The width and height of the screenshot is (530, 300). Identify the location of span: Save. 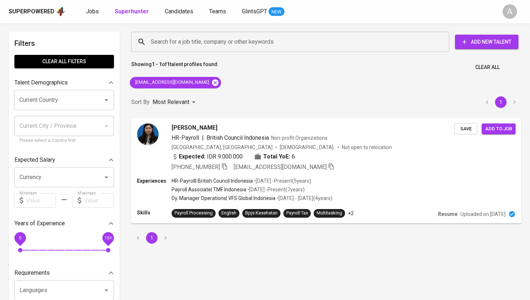
(466, 129).